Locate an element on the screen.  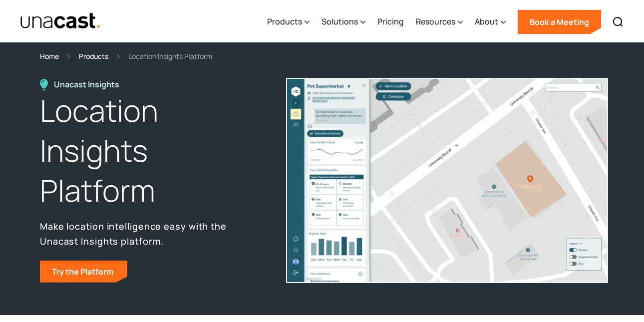
img: Search icon is located at coordinates (618, 22).